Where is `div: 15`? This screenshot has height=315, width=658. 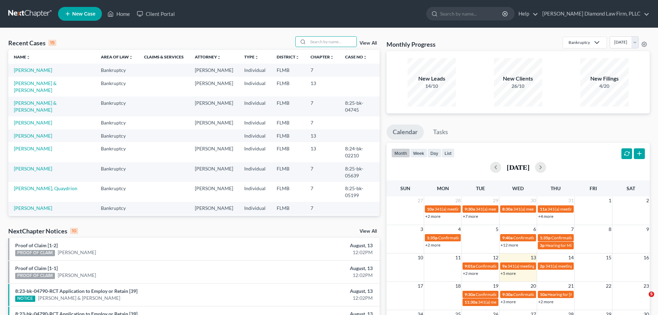 div: 15 is located at coordinates (52, 43).